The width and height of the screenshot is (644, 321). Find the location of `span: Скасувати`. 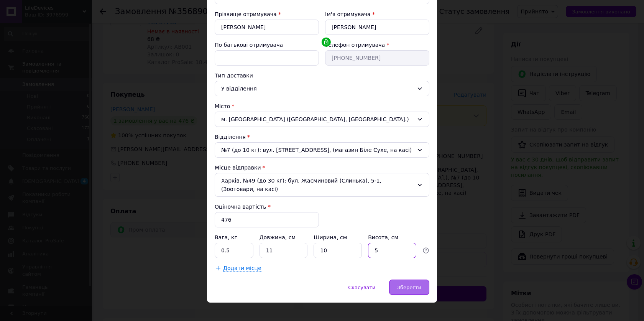

span: Скасувати is located at coordinates (361, 287).